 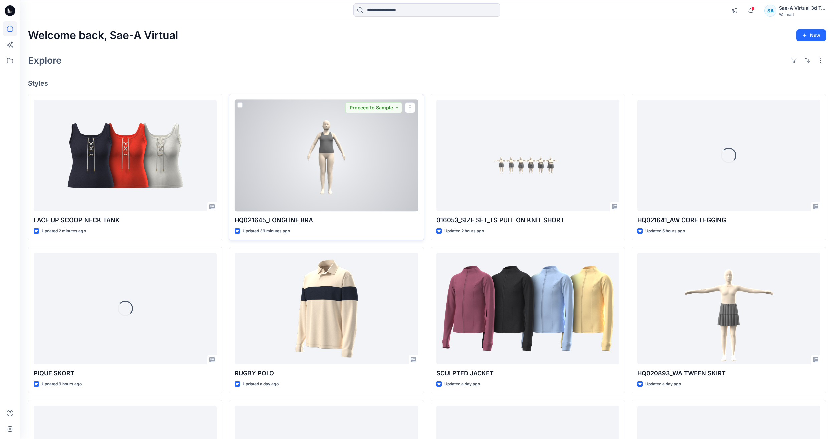 I want to click on a: HQ020893_WA TWEEN SKIRT, so click(x=729, y=308).